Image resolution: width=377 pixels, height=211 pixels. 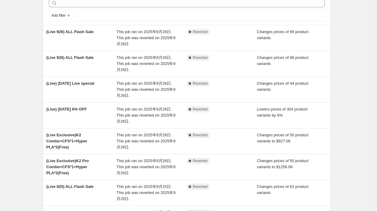 I want to click on span: (Live Exclusive)K2 Combo+CFS*1+Hyper PLA*2(Free), so click(x=67, y=141).